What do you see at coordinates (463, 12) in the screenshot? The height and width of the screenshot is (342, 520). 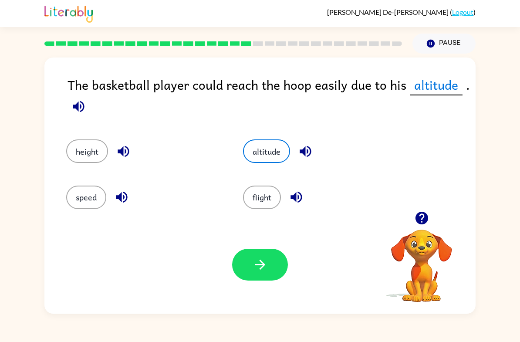 I see `a: Logout` at bounding box center [463, 12].